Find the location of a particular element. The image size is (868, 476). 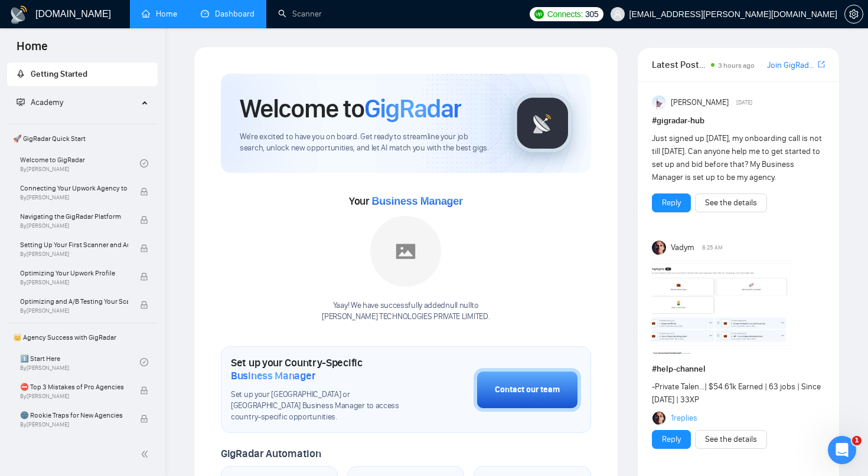

span: Latest Posts from the GigRadar Community is located at coordinates (680, 64).